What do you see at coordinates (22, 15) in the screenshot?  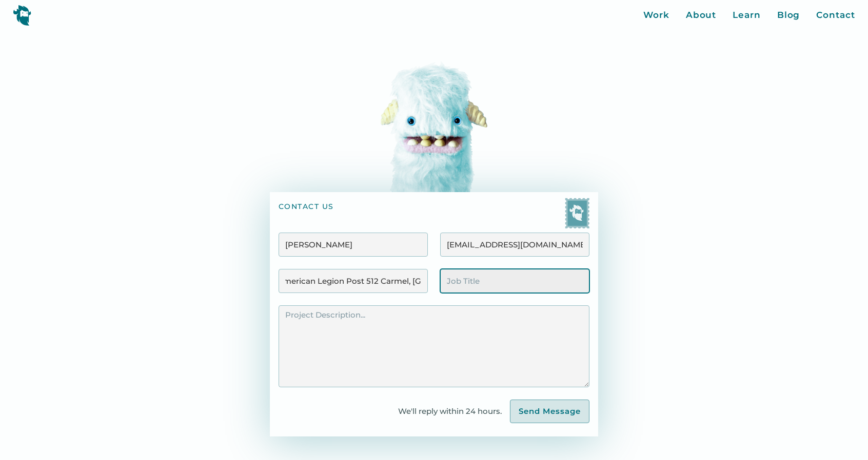 I see `img: yeti logo icon` at bounding box center [22, 15].